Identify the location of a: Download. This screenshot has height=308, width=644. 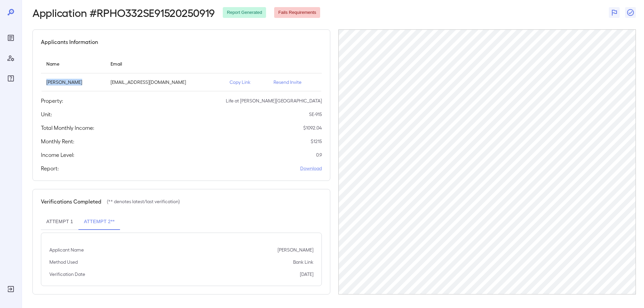
(311, 168).